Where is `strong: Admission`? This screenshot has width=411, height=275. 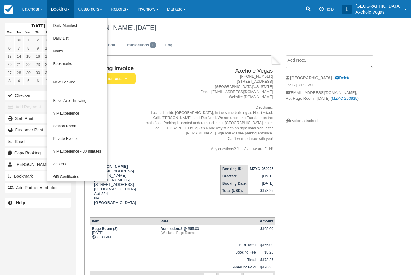
strong: Admission is located at coordinates (170, 229).